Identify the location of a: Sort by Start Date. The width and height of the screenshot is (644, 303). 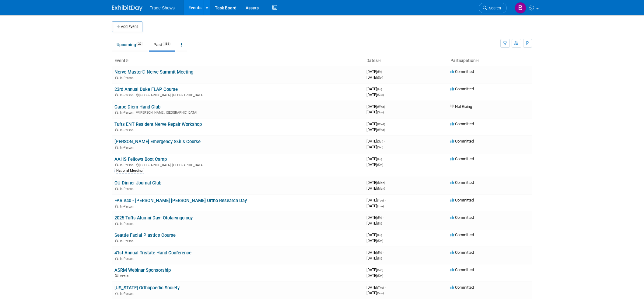
(379, 60).